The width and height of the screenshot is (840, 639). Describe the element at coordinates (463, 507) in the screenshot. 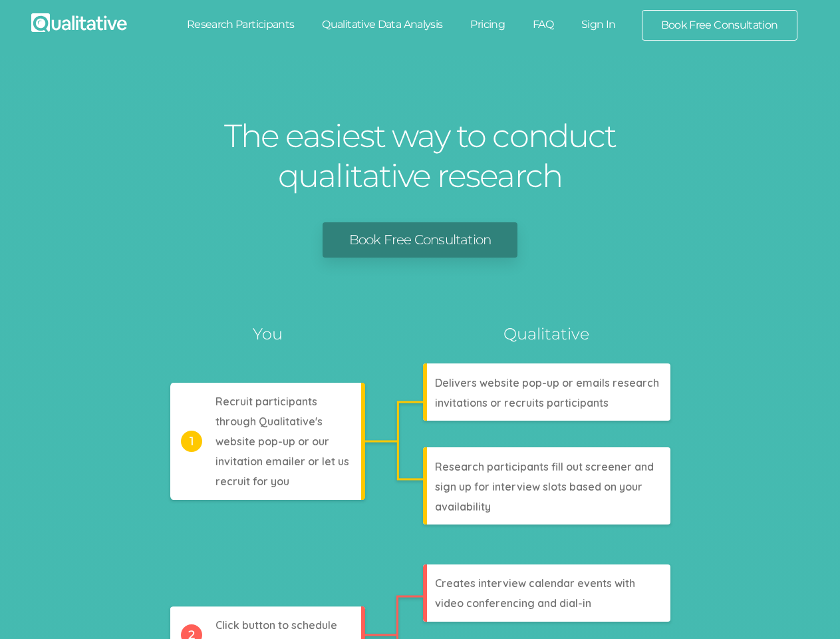

I see `tspan: availability` at that location.